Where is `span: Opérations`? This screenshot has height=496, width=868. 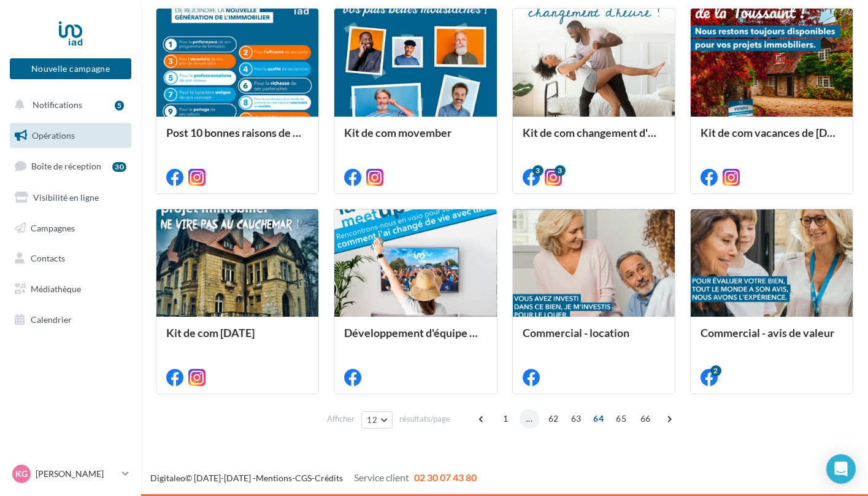
span: Opérations is located at coordinates (53, 135).